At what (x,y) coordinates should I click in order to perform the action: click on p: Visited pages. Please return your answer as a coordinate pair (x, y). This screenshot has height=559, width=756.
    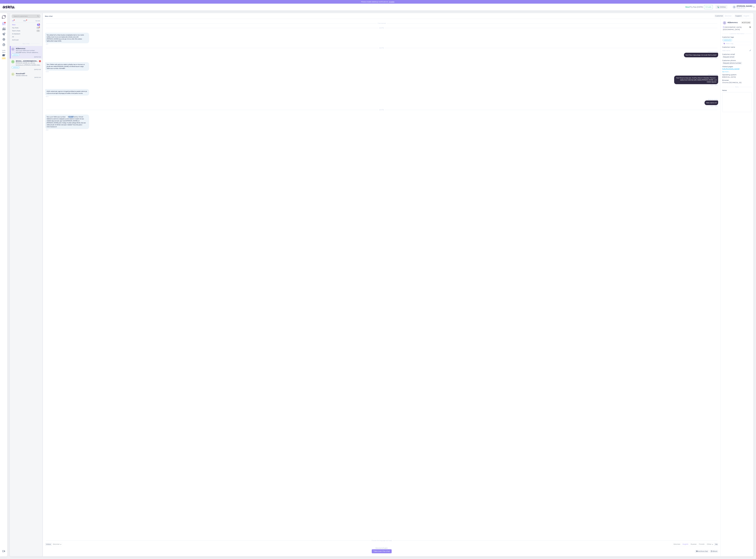
    Looking at the image, I should click on (737, 66).